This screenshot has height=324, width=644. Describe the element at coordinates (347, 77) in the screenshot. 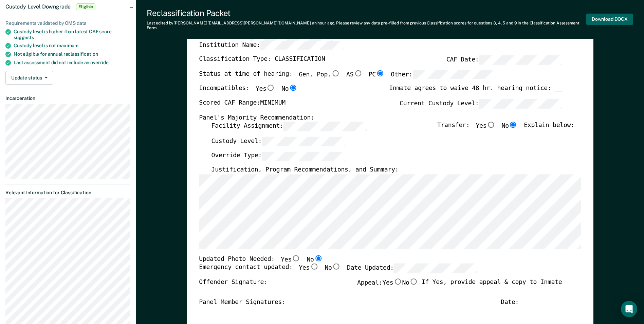

I see `div: Status at time of hearing:` at that location.